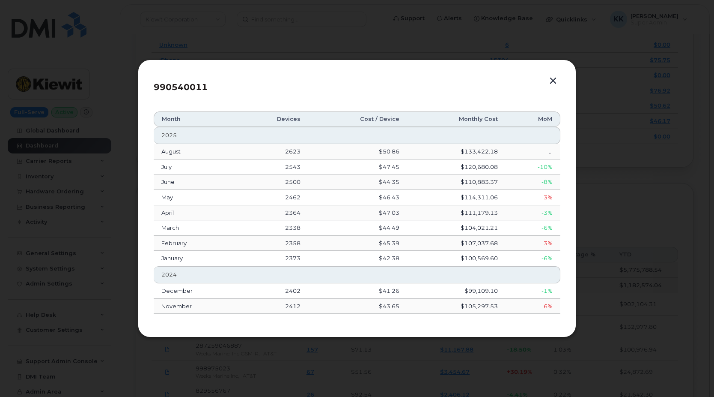  Describe the element at coordinates (533, 290) in the screenshot. I see `div: -1%` at that location.